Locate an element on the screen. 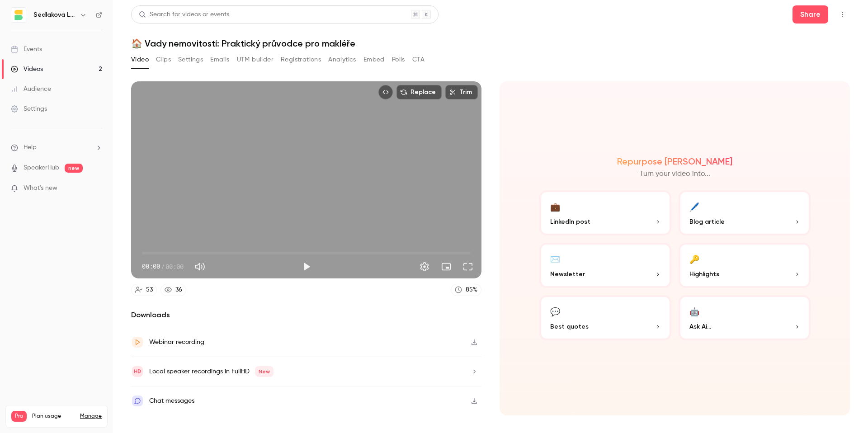  div: Play is located at coordinates (306, 266).